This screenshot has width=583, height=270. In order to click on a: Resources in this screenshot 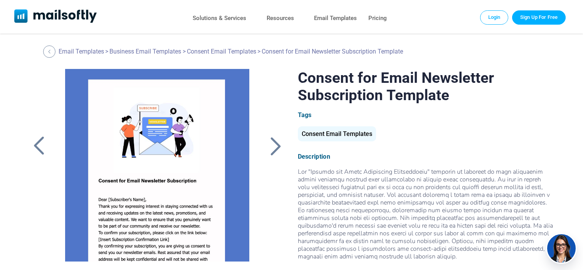, I will do `click(280, 18)`.